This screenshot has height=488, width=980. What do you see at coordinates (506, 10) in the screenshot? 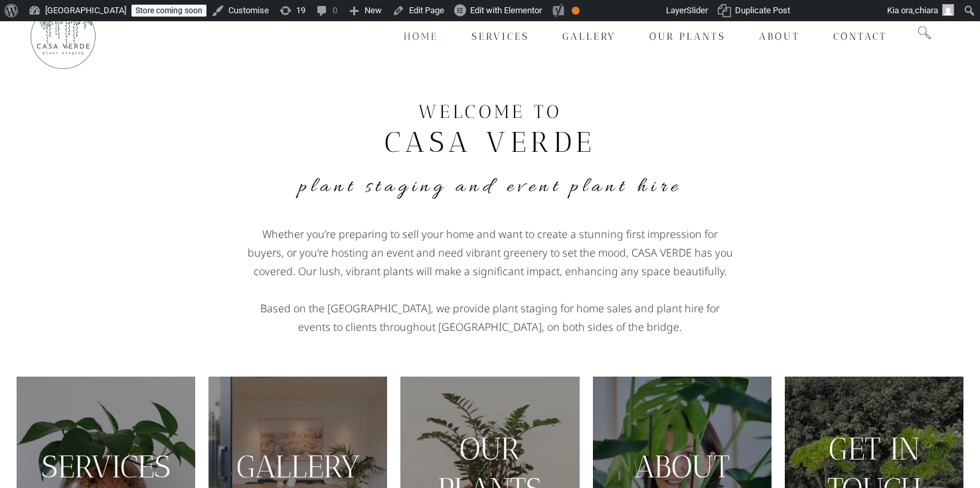
I see `span: Edit with Elementor` at bounding box center [506, 10].